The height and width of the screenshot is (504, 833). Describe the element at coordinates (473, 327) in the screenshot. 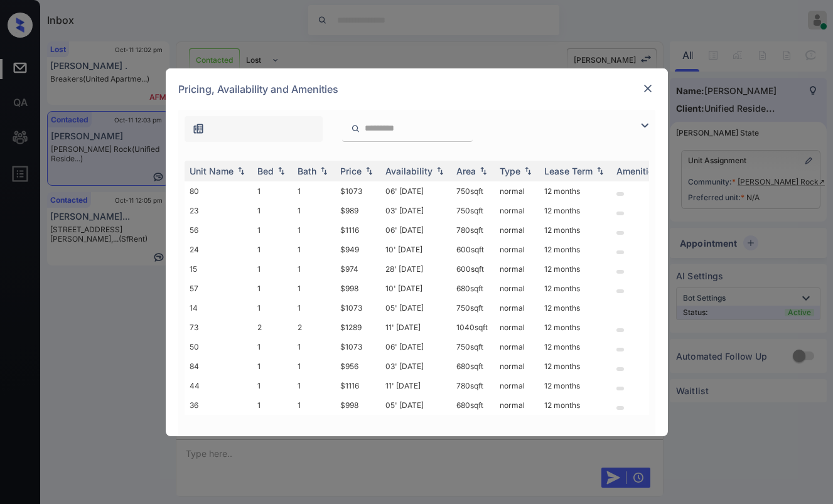

I see `td: 1040 sqft` at that location.